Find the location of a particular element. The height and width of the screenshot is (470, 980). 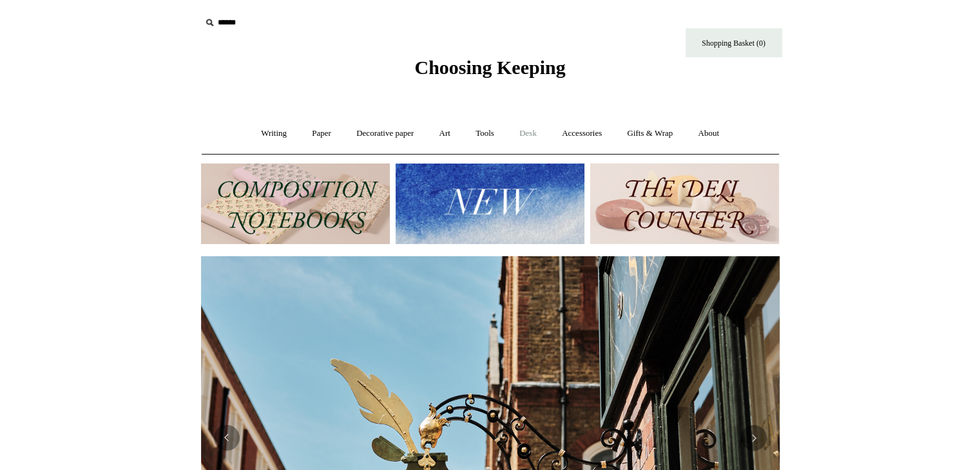

a: Writing is located at coordinates (273, 133).